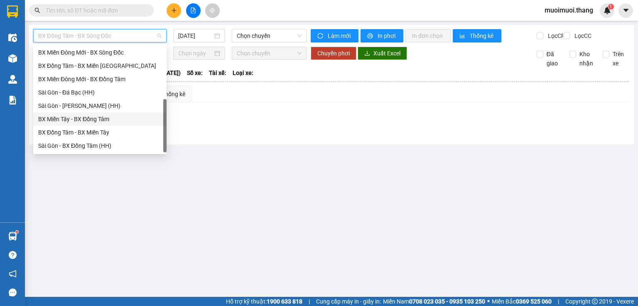 Image resolution: width=638 pixels, height=306 pixels. I want to click on button: syncLàm mới, so click(335, 36).